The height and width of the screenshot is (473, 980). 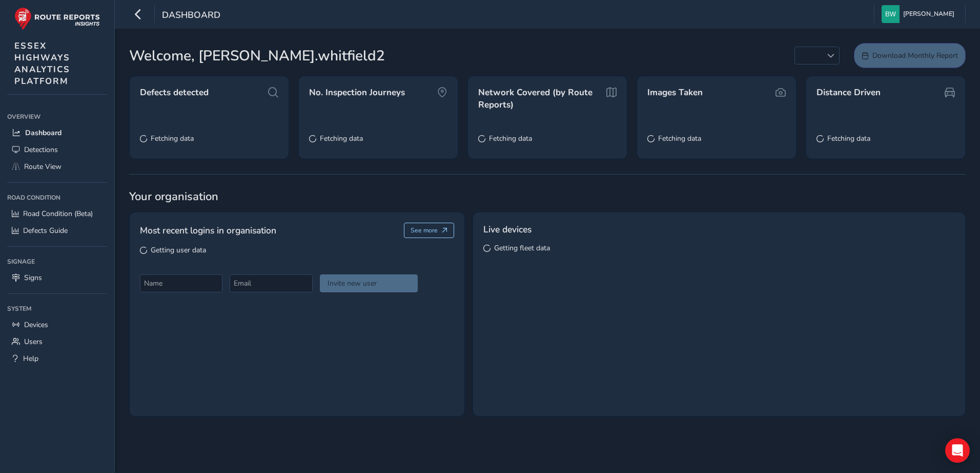 I want to click on a: Devices, so click(x=57, y=325).